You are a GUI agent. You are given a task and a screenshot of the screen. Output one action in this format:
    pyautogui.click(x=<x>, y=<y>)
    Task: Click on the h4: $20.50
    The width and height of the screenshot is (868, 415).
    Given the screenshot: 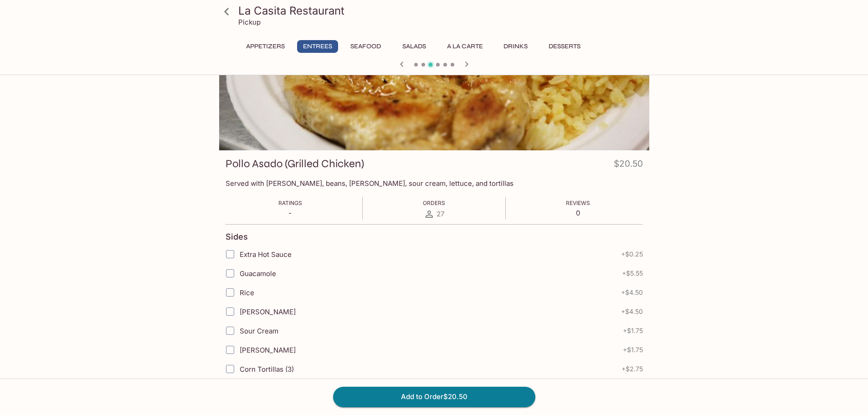 What is the action you would take?
    pyautogui.click(x=628, y=166)
    